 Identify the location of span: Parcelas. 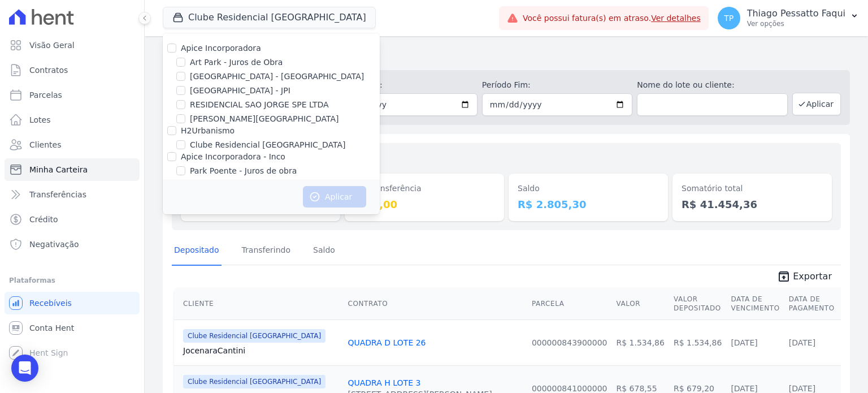
(46, 95).